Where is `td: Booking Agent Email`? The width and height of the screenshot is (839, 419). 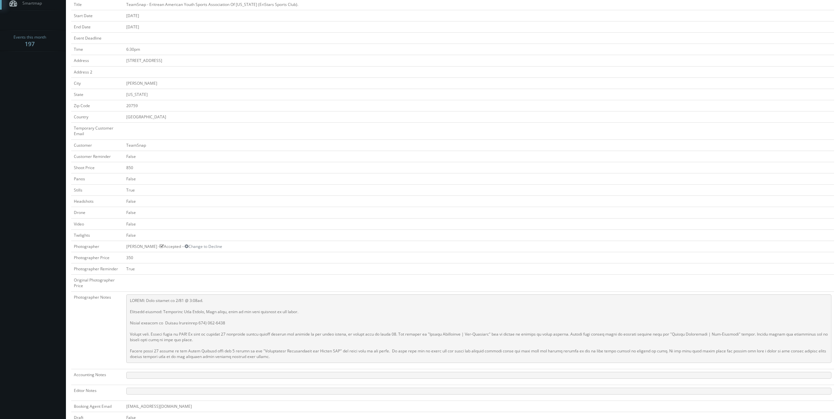
td: Booking Agent Email is located at coordinates (97, 406).